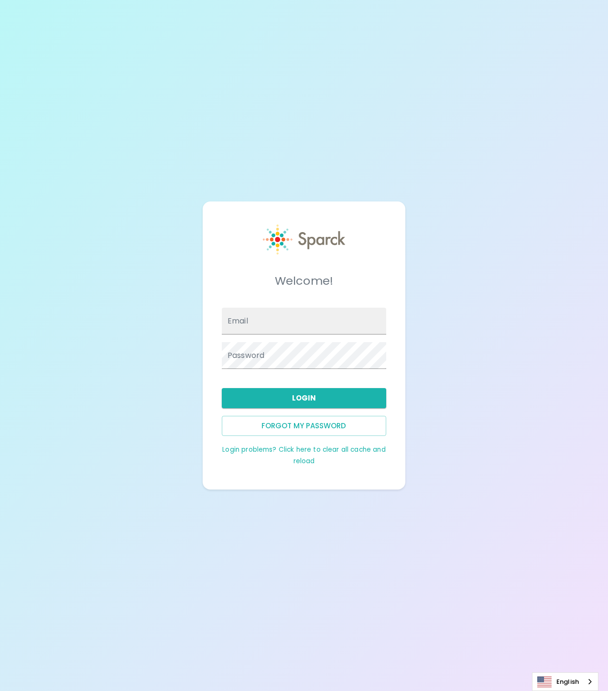  What do you see at coordinates (304, 398) in the screenshot?
I see `button: Login` at bounding box center [304, 398].